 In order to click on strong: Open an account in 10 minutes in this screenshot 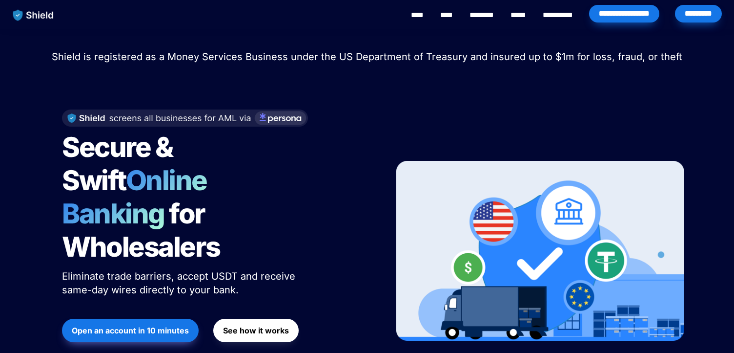, I will do `click(130, 330)`.